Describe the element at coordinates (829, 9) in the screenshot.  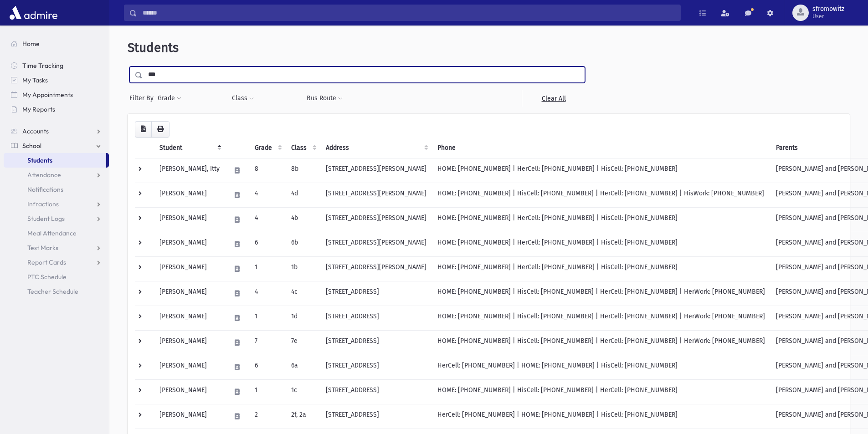
I see `span: sfromowitz` at that location.